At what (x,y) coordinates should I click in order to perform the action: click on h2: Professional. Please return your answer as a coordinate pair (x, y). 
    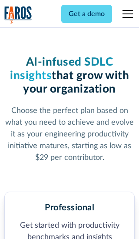
    Looking at the image, I should click on (70, 208).